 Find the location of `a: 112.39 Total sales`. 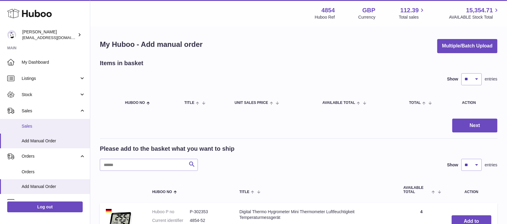

a: 112.39 Total sales is located at coordinates (412, 13).